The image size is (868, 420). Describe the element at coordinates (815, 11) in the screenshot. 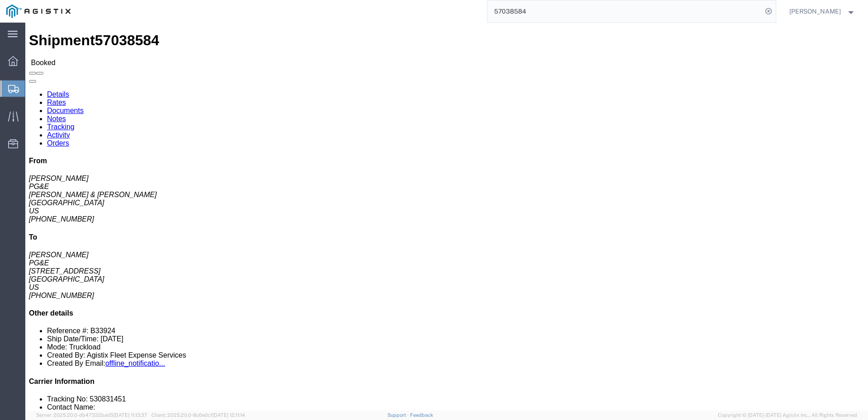

I see `span: Joe Torres` at that location.